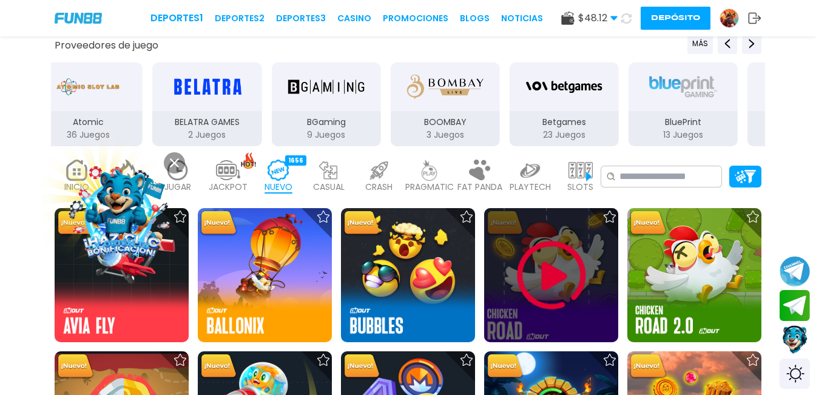  Describe the element at coordinates (445, 104) in the screenshot. I see `button: BOOMBAY` at that location.